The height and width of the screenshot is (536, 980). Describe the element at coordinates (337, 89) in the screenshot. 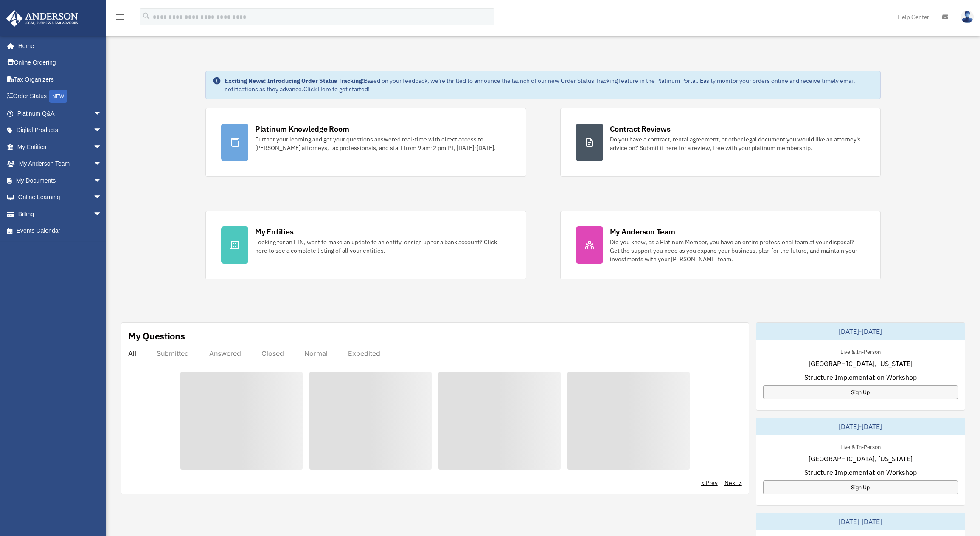

I see `a: Click Here to get started!` at that location.